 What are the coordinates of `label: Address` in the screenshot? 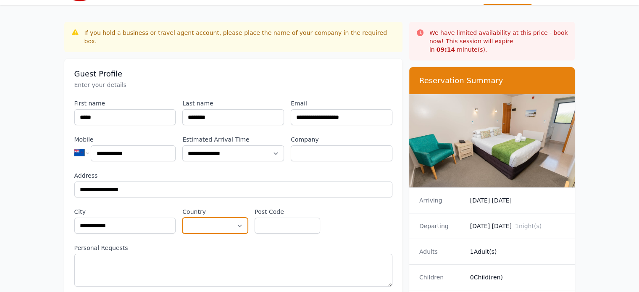 It's located at (233, 176).